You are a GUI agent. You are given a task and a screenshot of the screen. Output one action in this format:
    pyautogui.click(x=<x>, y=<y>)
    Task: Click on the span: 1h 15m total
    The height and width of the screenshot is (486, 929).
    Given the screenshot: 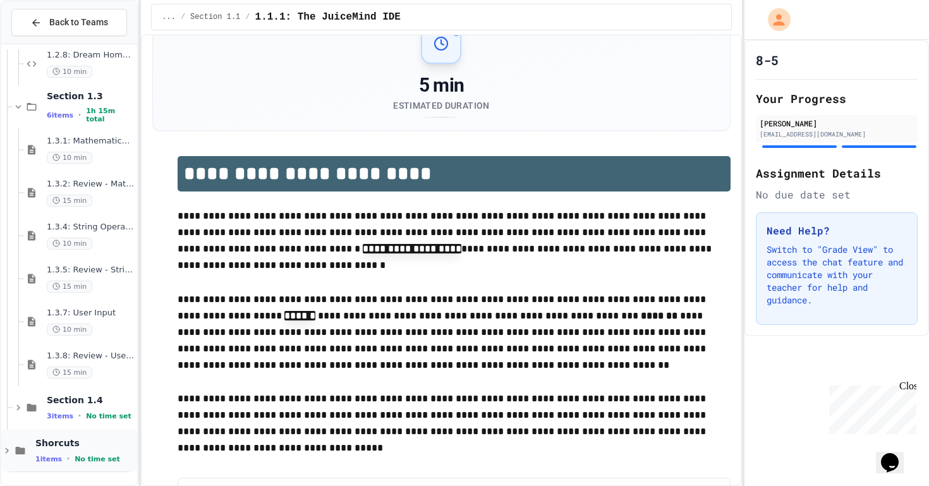 What is the action you would take?
    pyautogui.click(x=110, y=115)
    